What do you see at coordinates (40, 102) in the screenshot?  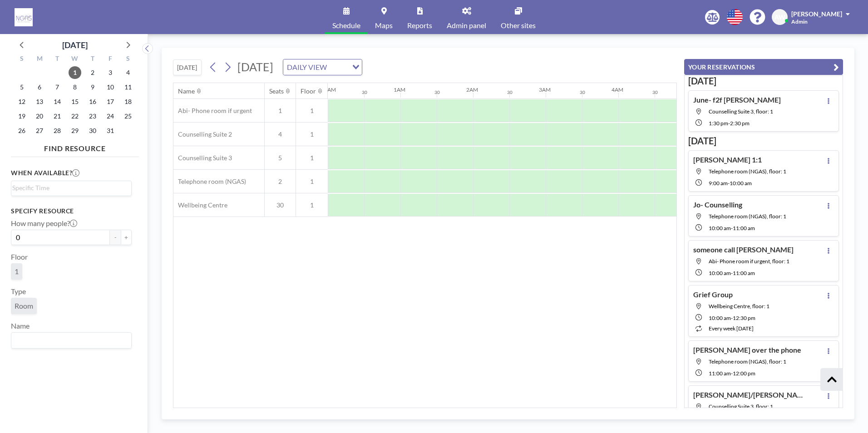 I see `span: Monday, October 13, 2025` at bounding box center [40, 102].